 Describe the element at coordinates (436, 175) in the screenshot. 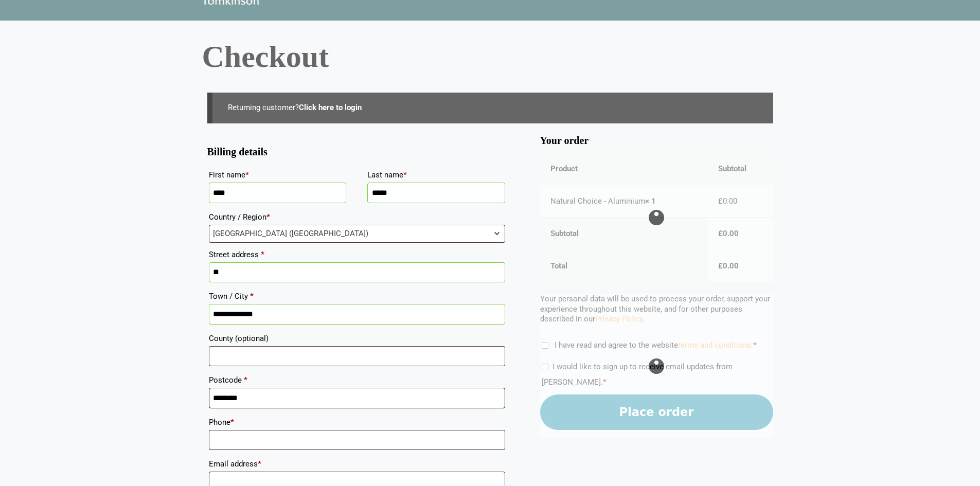

I see `label: Last name` at that location.